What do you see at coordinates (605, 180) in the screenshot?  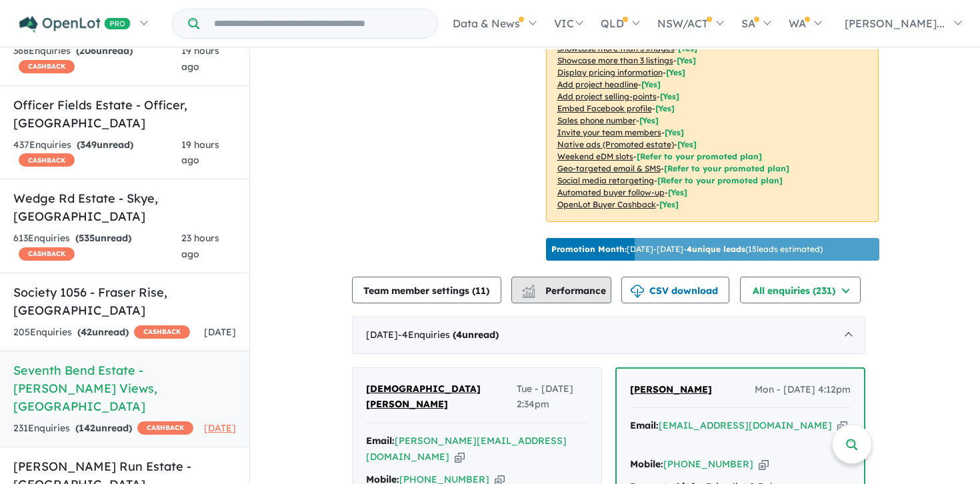 I see `u: Social media retargeting` at bounding box center [605, 180].